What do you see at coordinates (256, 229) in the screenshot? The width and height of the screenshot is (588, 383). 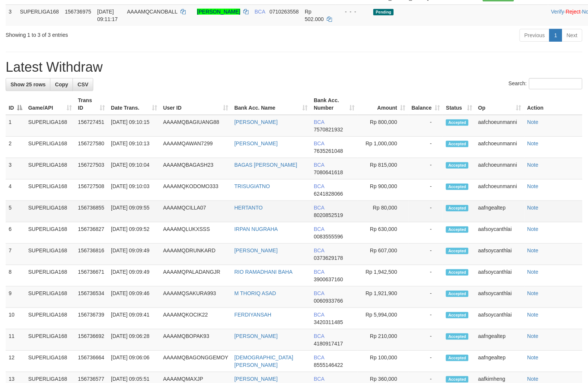 I see `a: IRPAN NUGRAHA` at bounding box center [256, 229].